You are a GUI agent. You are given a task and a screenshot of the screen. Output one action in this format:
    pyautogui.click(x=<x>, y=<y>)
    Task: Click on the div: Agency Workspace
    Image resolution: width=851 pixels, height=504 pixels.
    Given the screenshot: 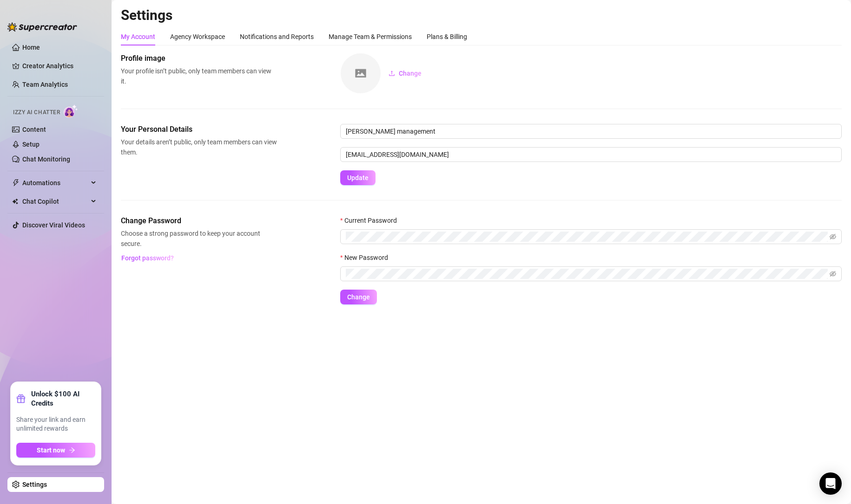 What is the action you would take?
    pyautogui.click(x=198, y=36)
    